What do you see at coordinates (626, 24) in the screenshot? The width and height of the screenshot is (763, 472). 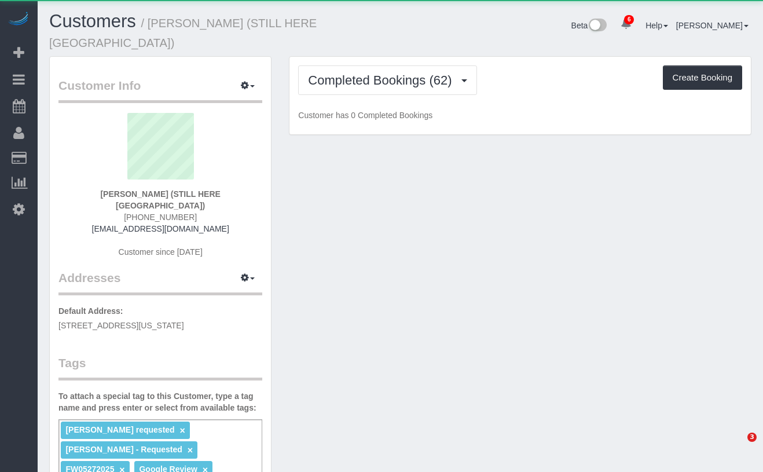 I see `a: 6` at bounding box center [626, 24].